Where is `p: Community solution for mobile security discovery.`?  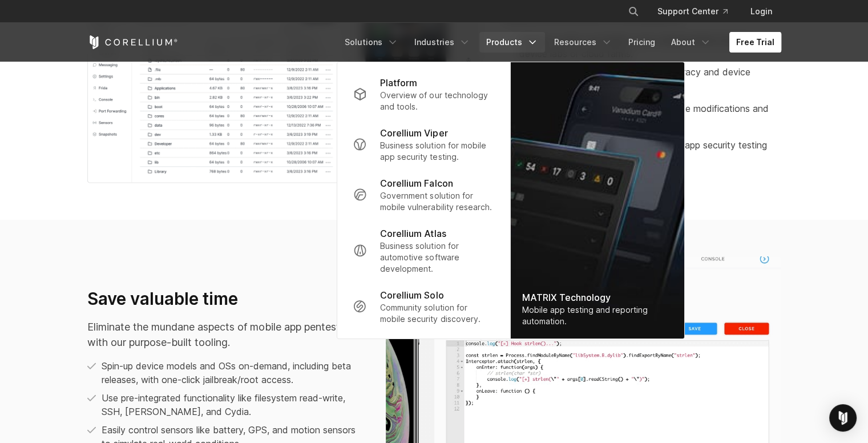
p: Community solution for mobile security discovery. is located at coordinates (436, 313).